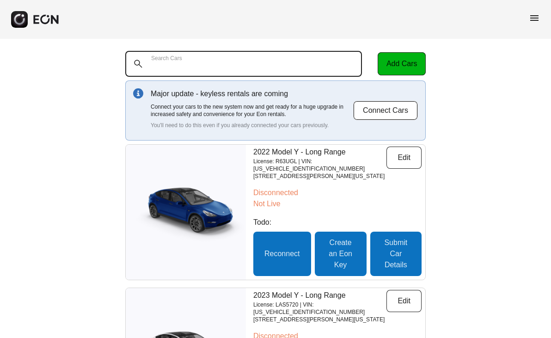  I want to click on button: Add Cars, so click(402, 64).